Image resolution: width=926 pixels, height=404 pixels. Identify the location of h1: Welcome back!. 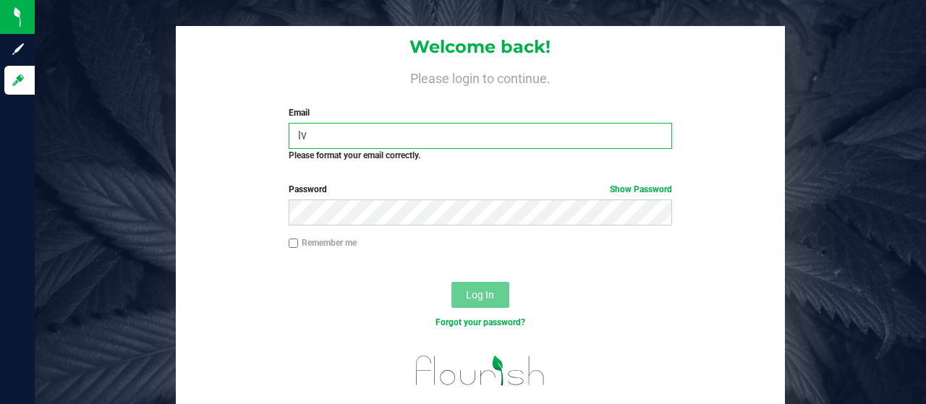
(480, 47).